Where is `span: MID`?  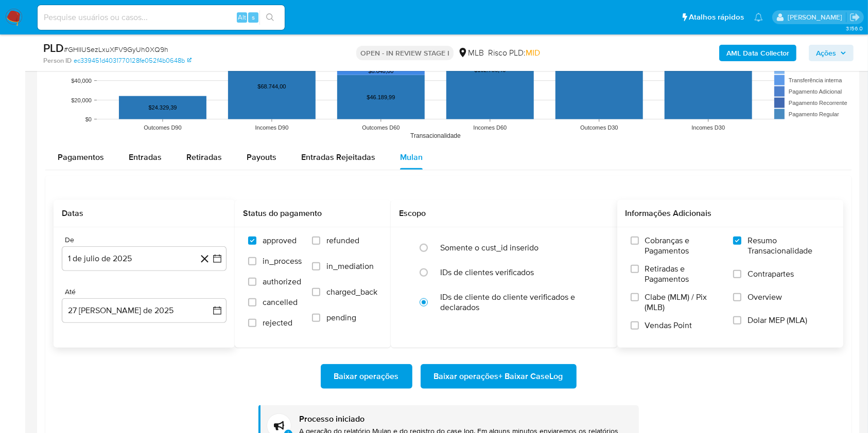
span: MID is located at coordinates (533, 53).